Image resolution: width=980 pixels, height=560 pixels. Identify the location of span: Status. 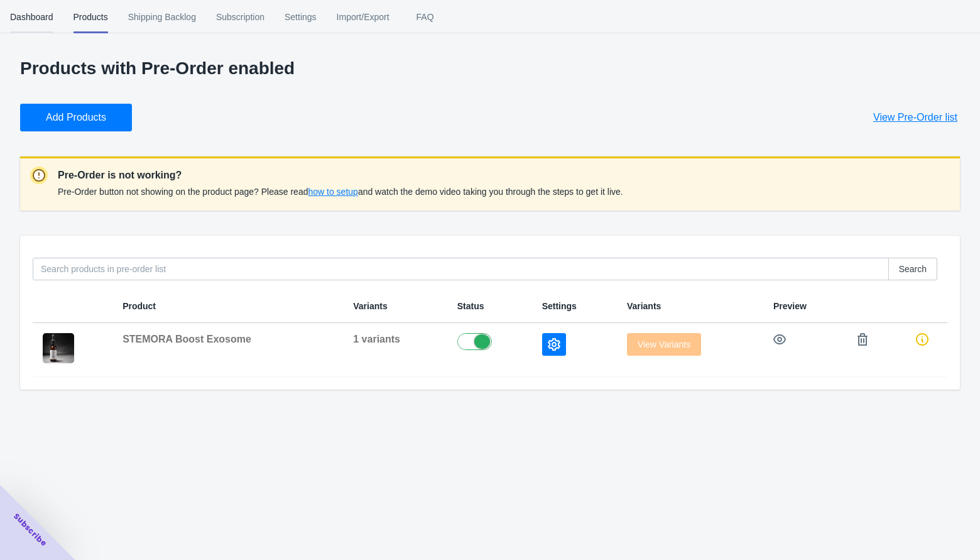
(470, 306).